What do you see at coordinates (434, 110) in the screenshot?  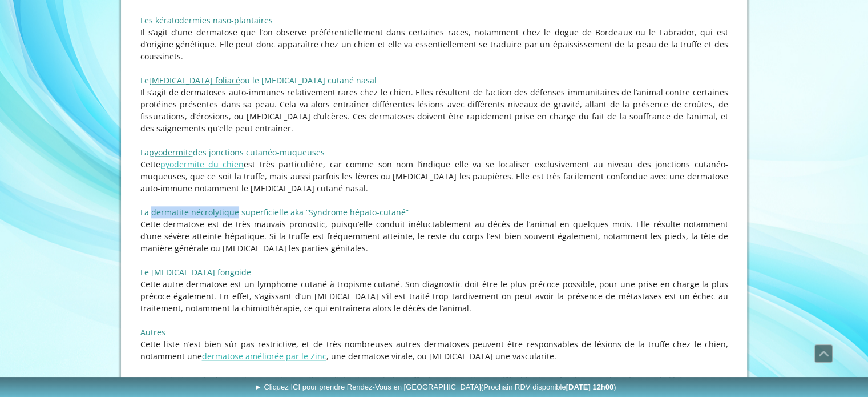 I see `p: Il s’agit de dermatoses auto-immunes relativement rares chez le chien. Elles résultent de l’actio...` at bounding box center [434, 110].